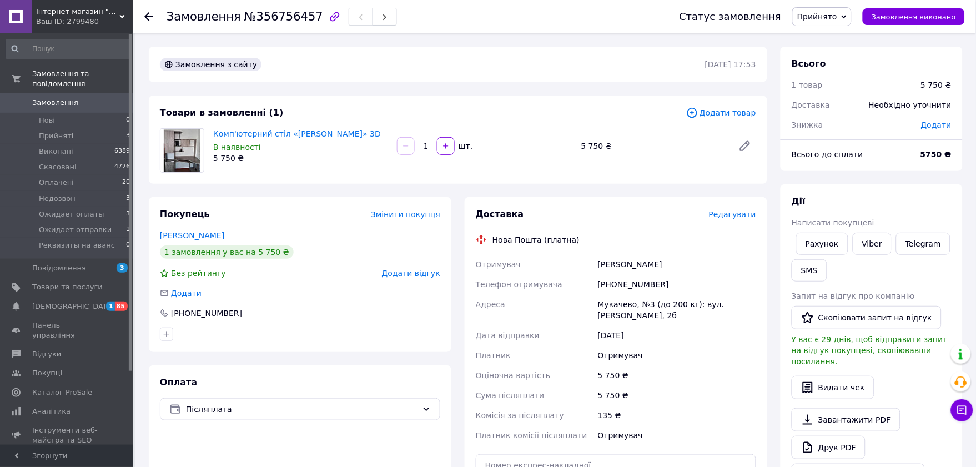  Describe the element at coordinates (210, 64) in the screenshot. I see `div: Замовлення з сайту` at that location.